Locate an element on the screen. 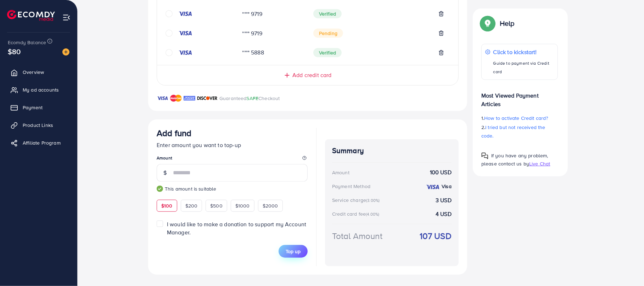  span: I tried but not received the code. is located at coordinates (513, 132).